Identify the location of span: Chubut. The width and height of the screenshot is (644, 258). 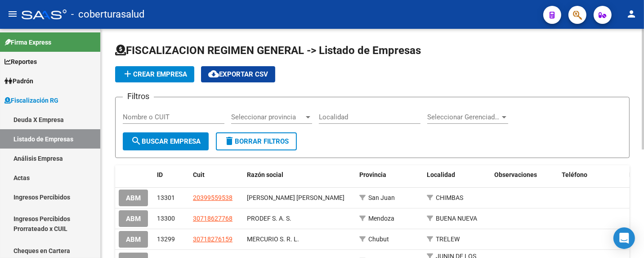
(379, 239).